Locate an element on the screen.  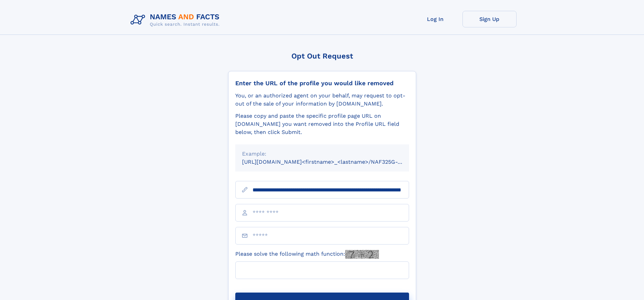
div: Opt Out Request is located at coordinates (323, 56).